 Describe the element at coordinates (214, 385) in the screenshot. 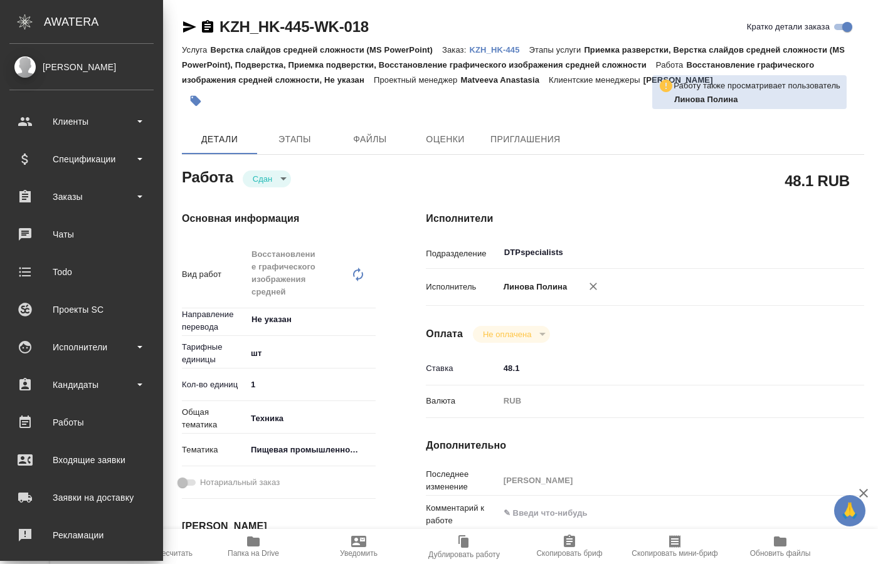

I see `p: Кол-во единиц` at that location.